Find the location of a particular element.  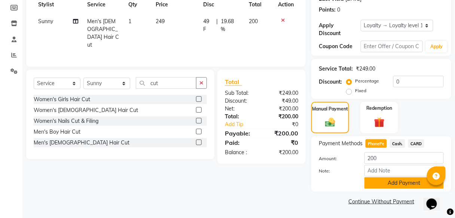

span: 200 is located at coordinates (253, 21).